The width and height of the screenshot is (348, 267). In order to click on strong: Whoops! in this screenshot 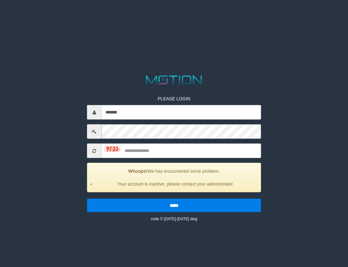, I will do `click(138, 171)`.